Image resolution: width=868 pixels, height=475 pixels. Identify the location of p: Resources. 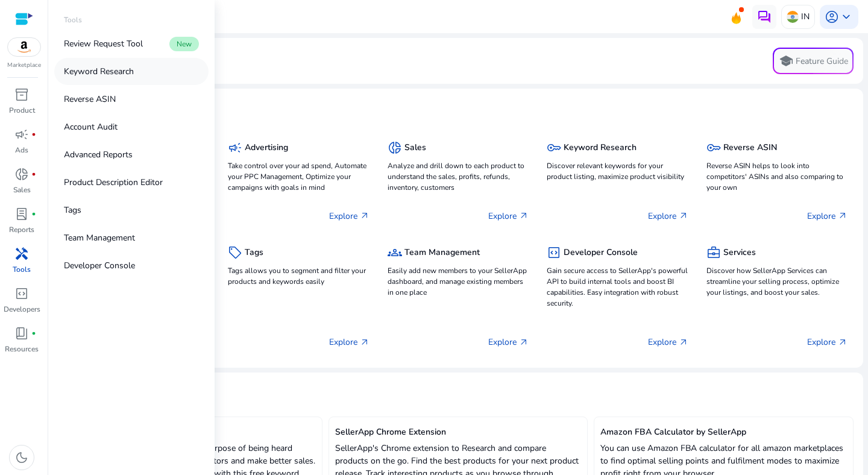
(21, 349).